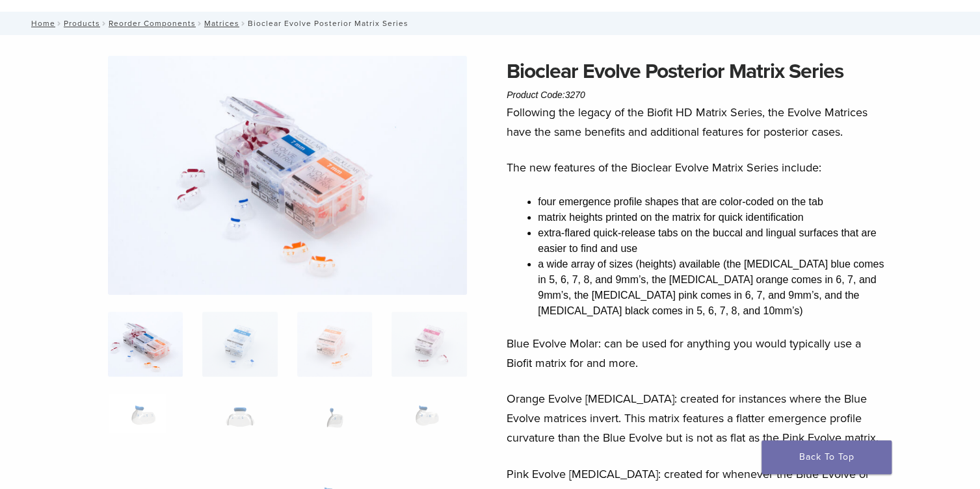 The width and height of the screenshot is (980, 489). What do you see at coordinates (145, 426) in the screenshot?
I see `img: Bioclear Evolve Posterior Matrix Series - Image 5` at bounding box center [145, 426].